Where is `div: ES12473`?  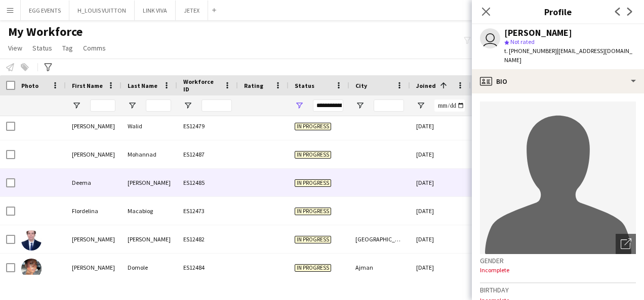
div: ES12473 is located at coordinates (208, 211).